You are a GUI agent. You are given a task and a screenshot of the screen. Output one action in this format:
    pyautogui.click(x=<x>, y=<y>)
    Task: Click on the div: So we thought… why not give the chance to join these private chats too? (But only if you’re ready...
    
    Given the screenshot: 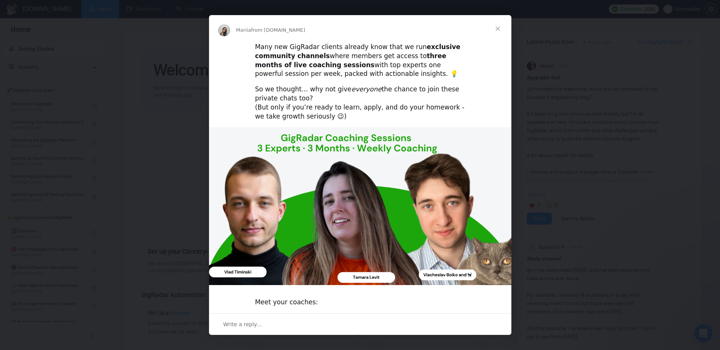 What is the action you would take?
    pyautogui.click(x=360, y=103)
    